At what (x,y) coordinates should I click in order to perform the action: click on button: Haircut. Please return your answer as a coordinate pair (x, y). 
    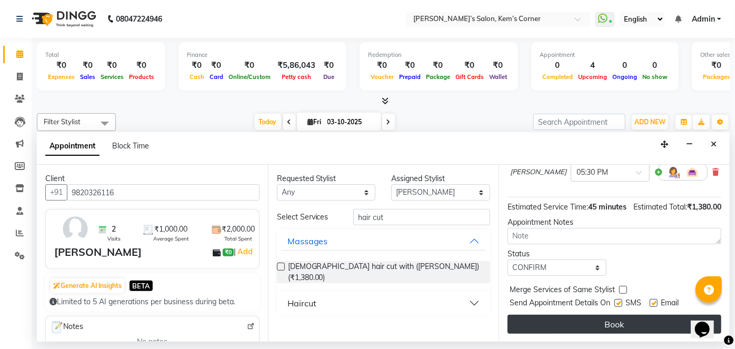
    Looking at the image, I should click on (384, 303).